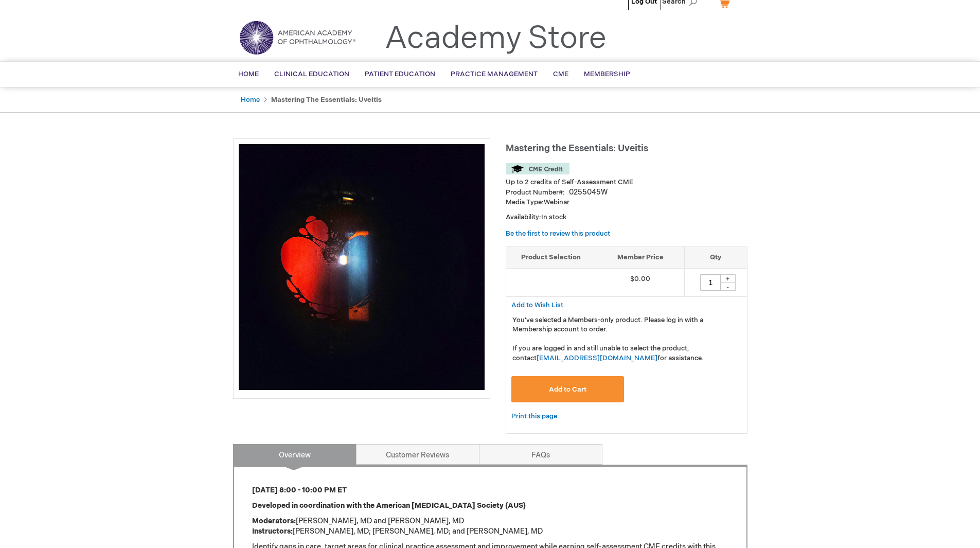 This screenshot has width=980, height=548. Describe the element at coordinates (361, 266) in the screenshot. I see `img: Mastering the Essentials: Uveitis` at that location.